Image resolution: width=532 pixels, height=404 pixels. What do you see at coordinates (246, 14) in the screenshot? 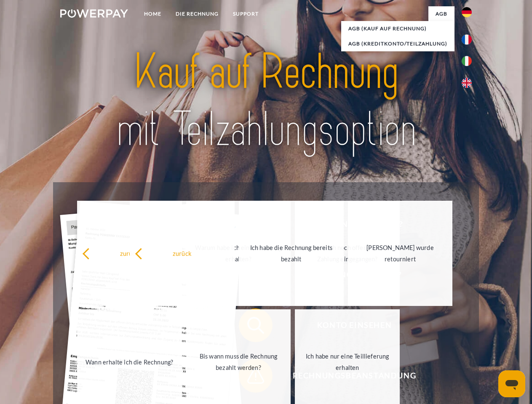
I see `a: SUPPORT` at bounding box center [246, 14].